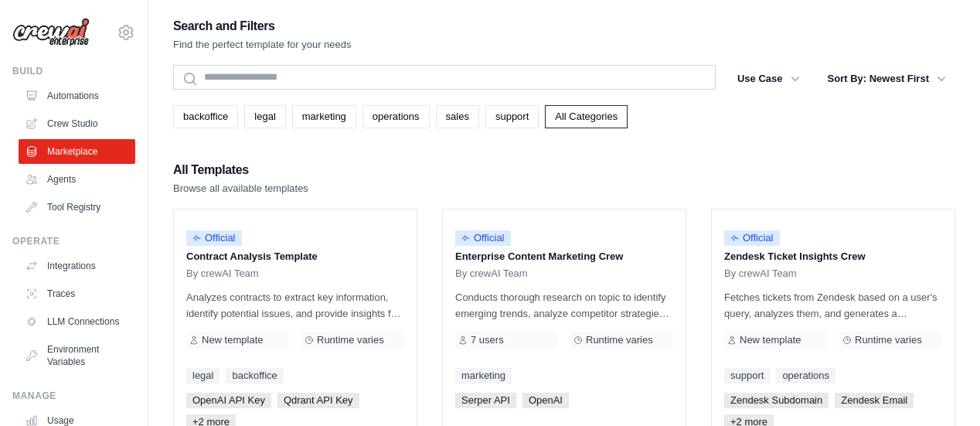  I want to click on p: Zendesk Ticket Insights Crew, so click(834, 256).